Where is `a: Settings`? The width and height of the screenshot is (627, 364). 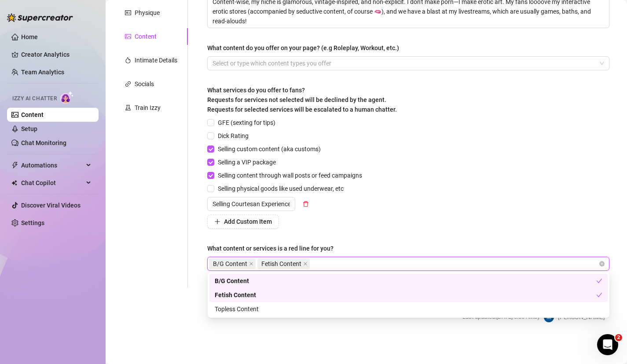
a: Settings is located at coordinates (33, 223).